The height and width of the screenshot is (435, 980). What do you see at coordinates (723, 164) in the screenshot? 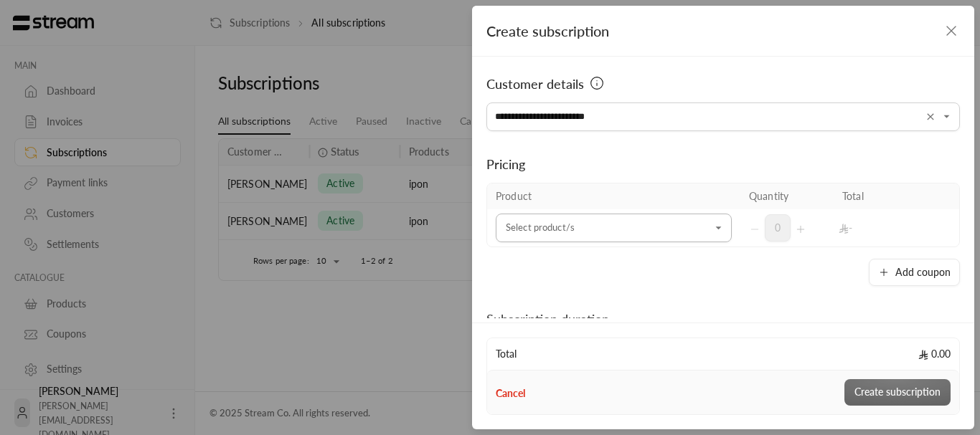
I see `div: Pricing` at bounding box center [723, 164].